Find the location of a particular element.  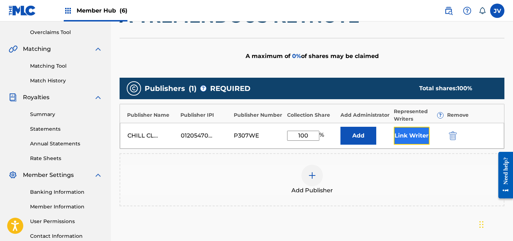

span: Royalties is located at coordinates (36, 97).